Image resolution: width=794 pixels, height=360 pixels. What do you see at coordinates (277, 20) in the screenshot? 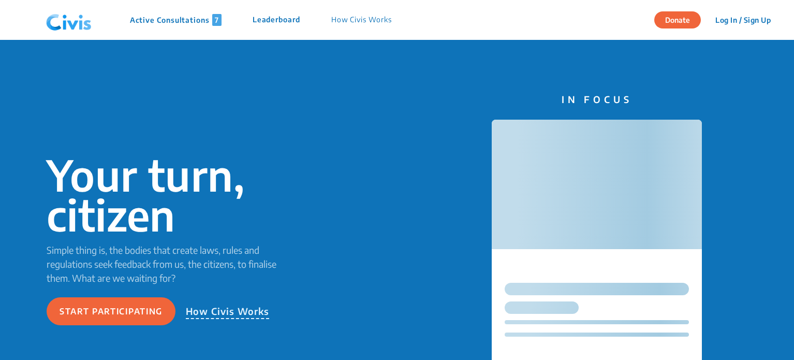
I see `p: Leaderboard` at bounding box center [277, 20].